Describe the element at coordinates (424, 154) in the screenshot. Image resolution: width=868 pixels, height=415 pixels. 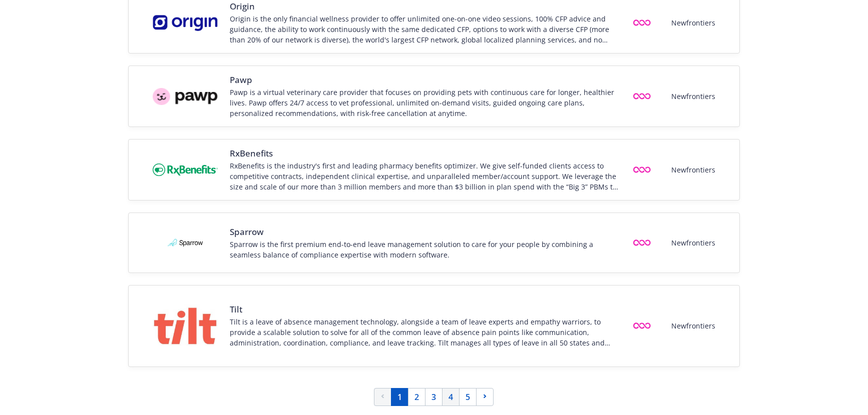
I see `span: RxBenefits` at that location.